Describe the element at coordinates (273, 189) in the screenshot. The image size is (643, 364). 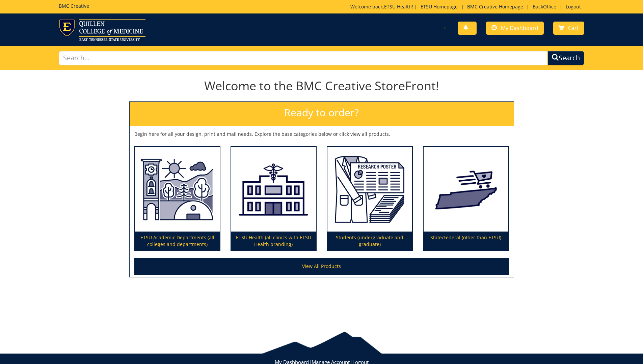
I see `img: ETSU Health (all clinics with ETSU Health branding)` at that location.